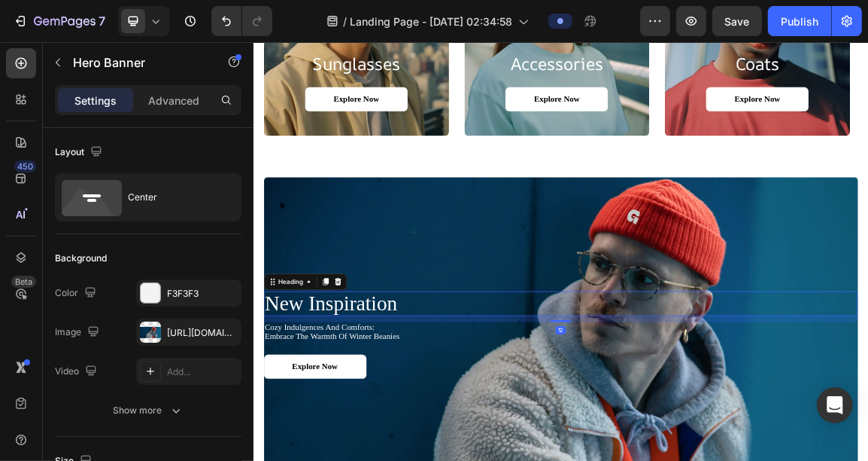 The image size is (868, 461). What do you see at coordinates (137, 63) in the screenshot?
I see `p: Hero Banner` at bounding box center [137, 63].